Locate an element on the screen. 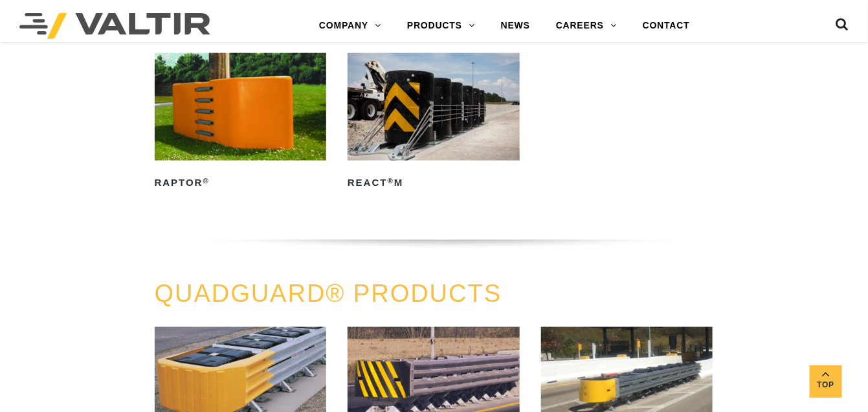 The image size is (868, 412). a: NEWS is located at coordinates (515, 26).